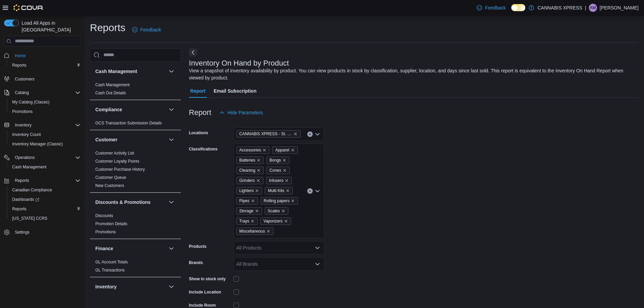  Describe the element at coordinates (198, 246) in the screenshot. I see `label: Products` at that location.